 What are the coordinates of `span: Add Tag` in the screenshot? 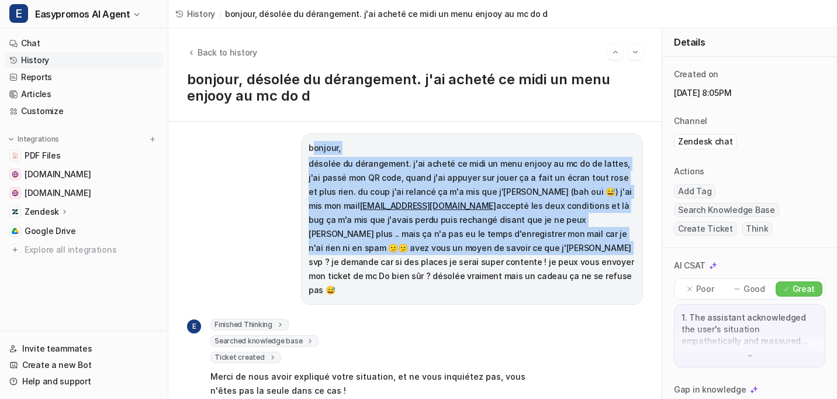 It's located at (695, 191).